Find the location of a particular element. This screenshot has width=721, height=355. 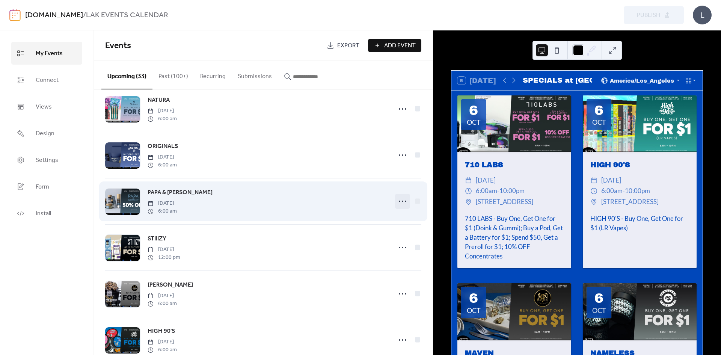

div: 710 LABS - Buy One, Get One for $1 (Doink & Gummi); Buy a Pod, Get a Battery for $1; Spend $50, G... is located at coordinates (514, 237).